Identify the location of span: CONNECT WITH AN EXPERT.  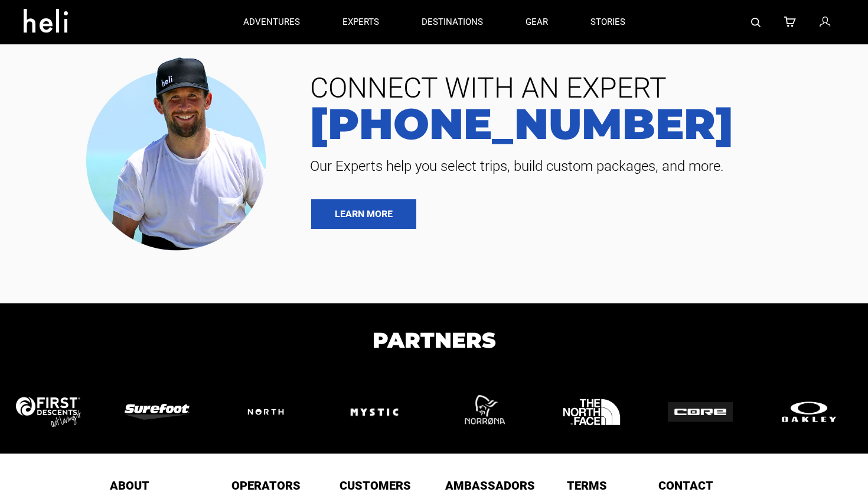
(576, 88).